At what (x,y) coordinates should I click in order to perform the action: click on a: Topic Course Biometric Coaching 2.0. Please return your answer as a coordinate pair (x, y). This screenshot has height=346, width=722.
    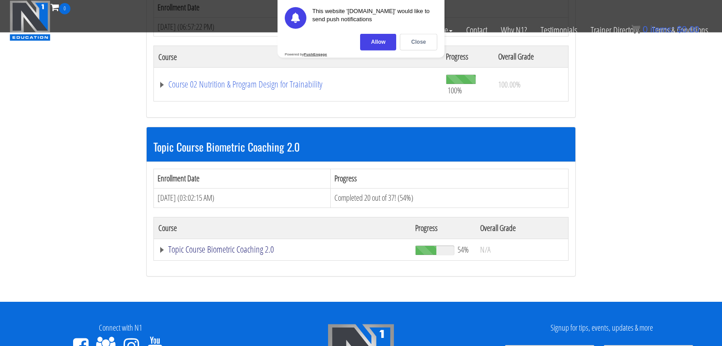
    Looking at the image, I should click on (282, 249).